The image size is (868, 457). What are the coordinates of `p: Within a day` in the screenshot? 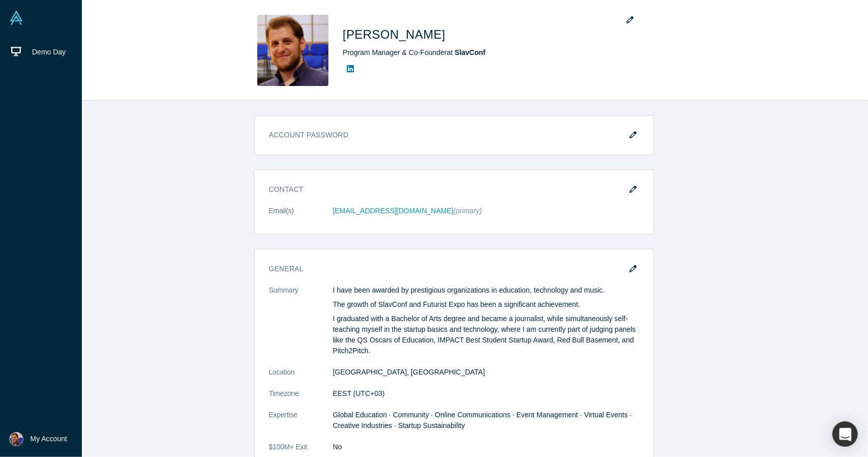 It's located at (78, 17).